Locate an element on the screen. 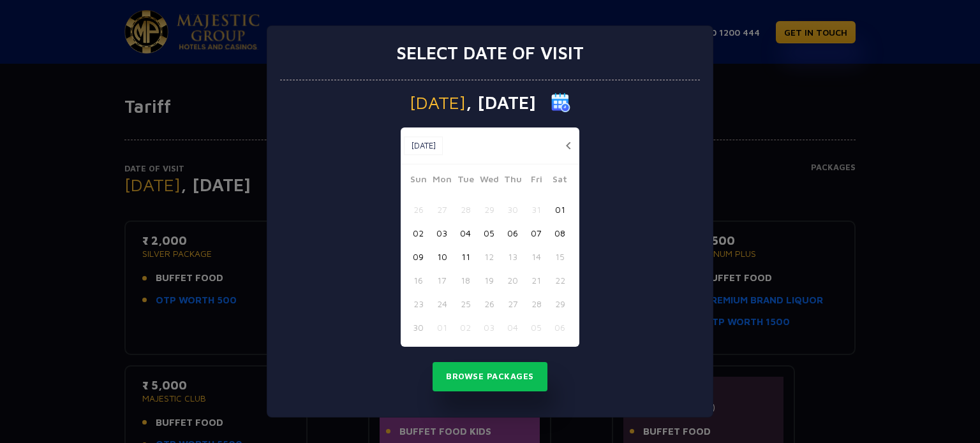  button: 15 is located at coordinates (560, 256).